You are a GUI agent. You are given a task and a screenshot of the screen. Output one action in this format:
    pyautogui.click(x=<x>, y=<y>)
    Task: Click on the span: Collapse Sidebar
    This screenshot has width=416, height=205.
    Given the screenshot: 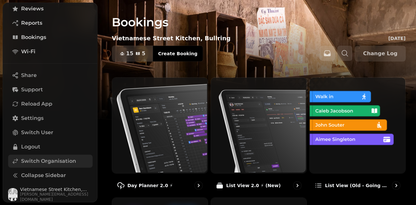 What is the action you would take?
    pyautogui.click(x=44, y=175)
    